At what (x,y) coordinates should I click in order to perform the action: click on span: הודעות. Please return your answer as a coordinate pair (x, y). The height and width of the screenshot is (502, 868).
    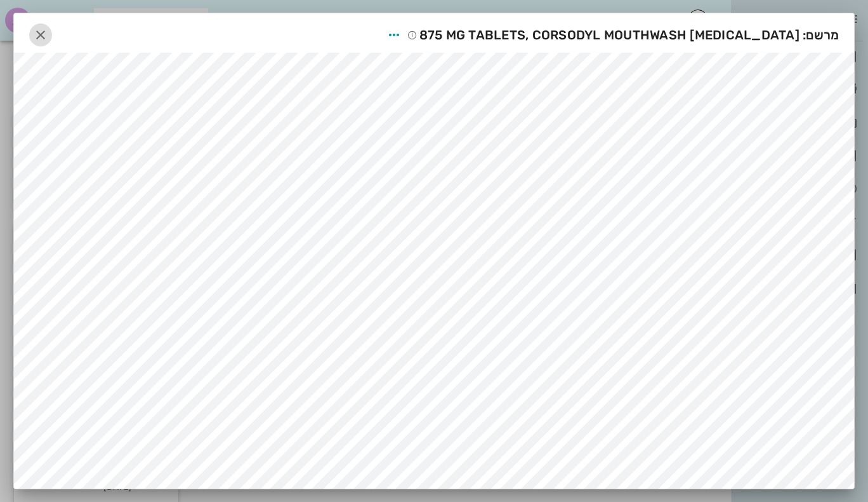
    Looking at the image, I should click on (127, 432).